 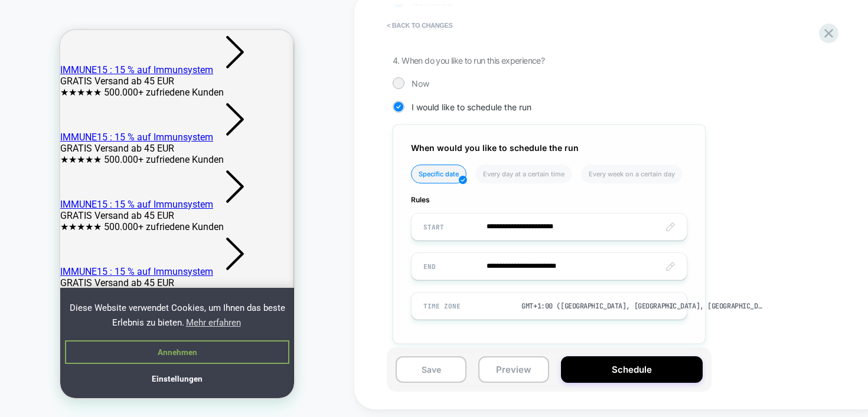 I want to click on button: Annehmen, so click(x=117, y=322).